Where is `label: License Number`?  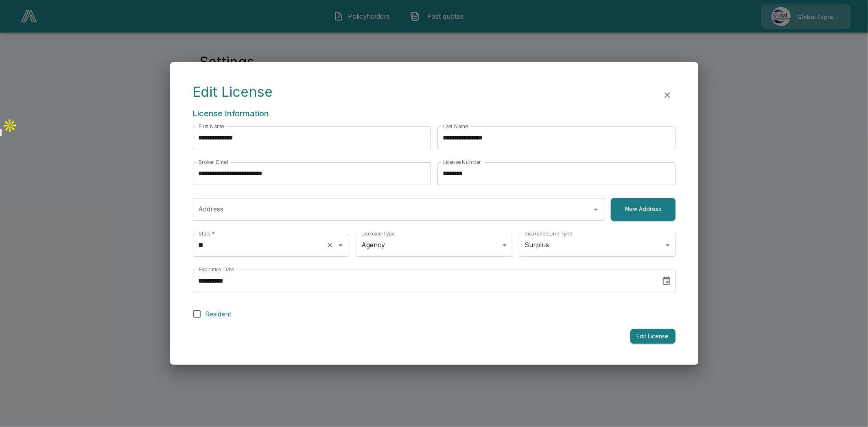 label: License Number is located at coordinates (462, 162).